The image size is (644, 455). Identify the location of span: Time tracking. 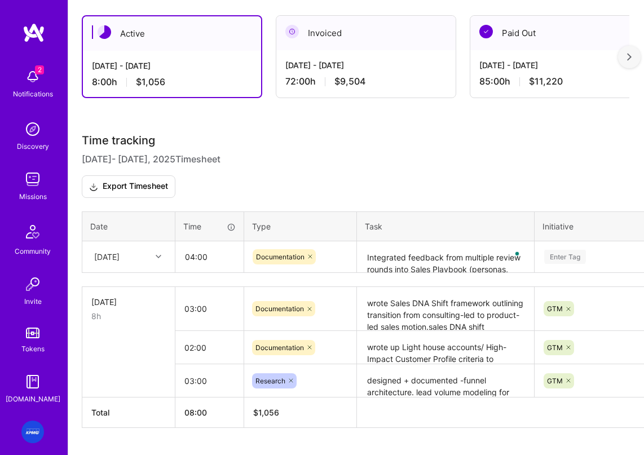
(118, 140).